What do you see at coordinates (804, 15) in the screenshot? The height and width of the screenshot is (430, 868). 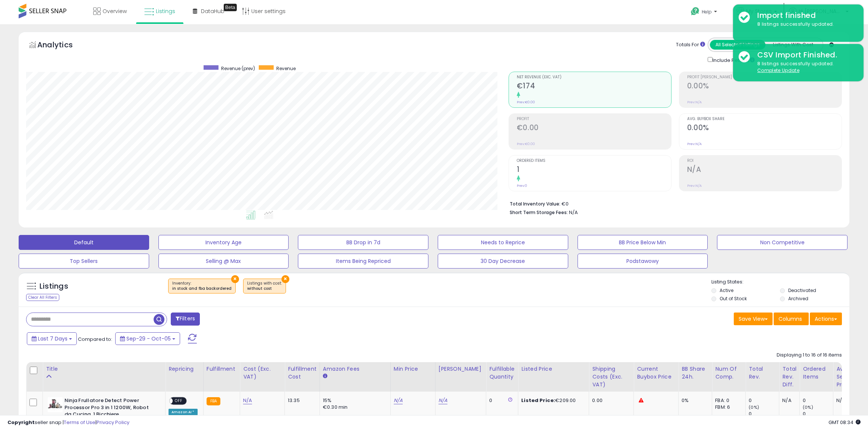 I see `div: Import finished` at bounding box center [804, 15].